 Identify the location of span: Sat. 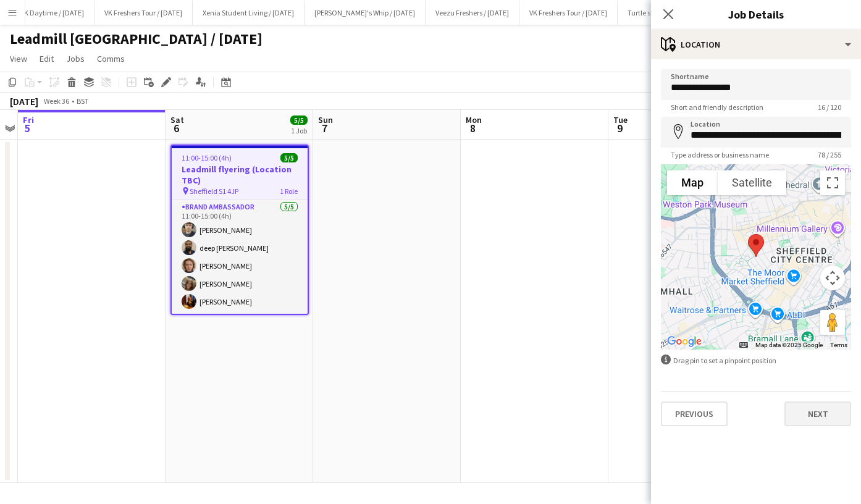
(178, 120).